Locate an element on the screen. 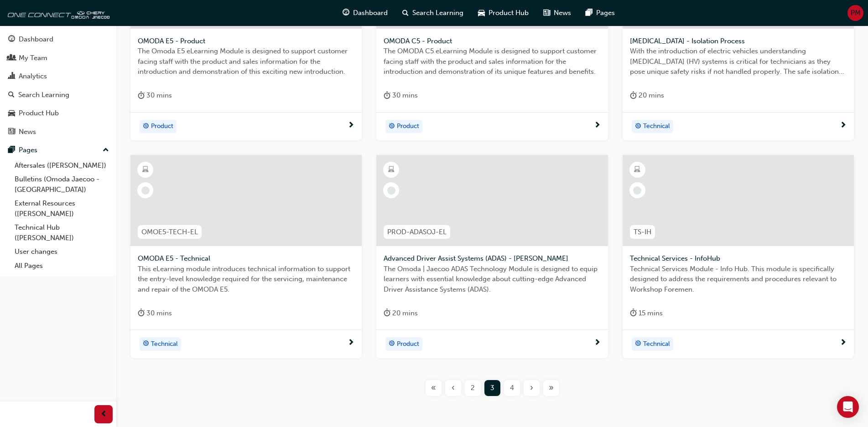  a: Search Learning is located at coordinates (58, 95).